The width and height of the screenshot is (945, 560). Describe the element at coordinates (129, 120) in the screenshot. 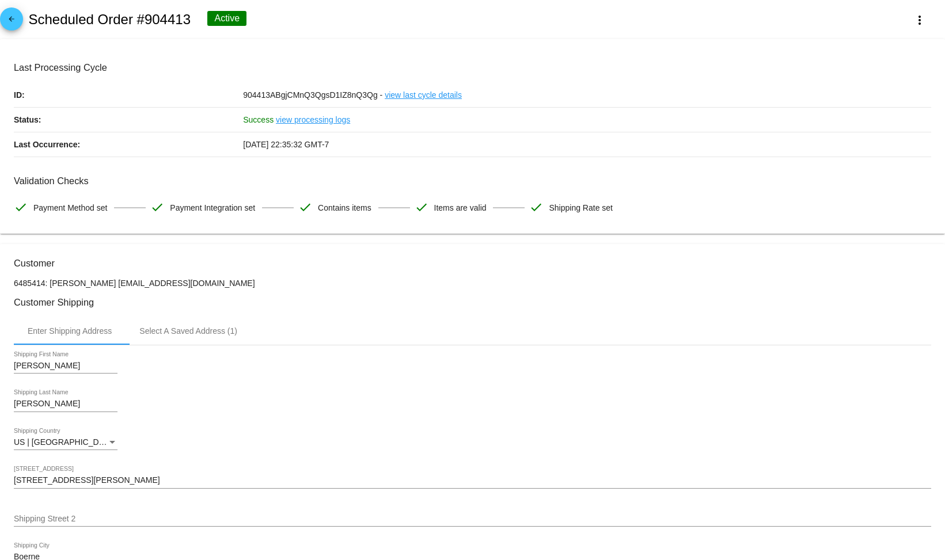

I see `p: Status:` at that location.